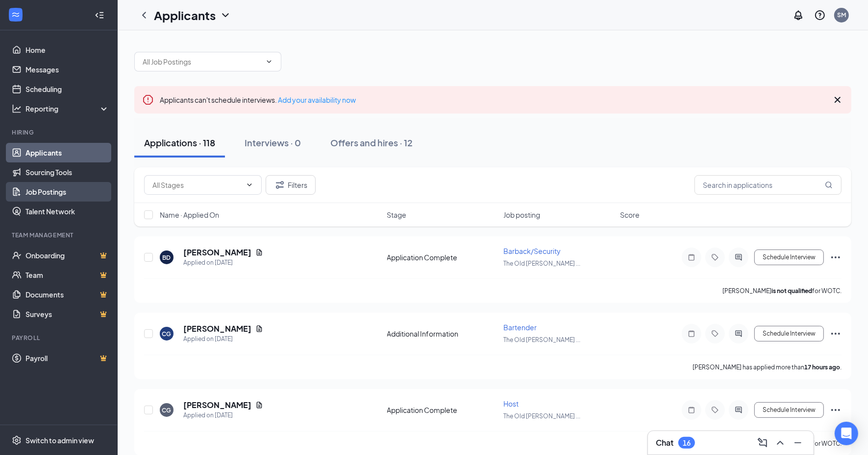  What do you see at coordinates (511, 404) in the screenshot?
I see `span: Host` at bounding box center [511, 404].